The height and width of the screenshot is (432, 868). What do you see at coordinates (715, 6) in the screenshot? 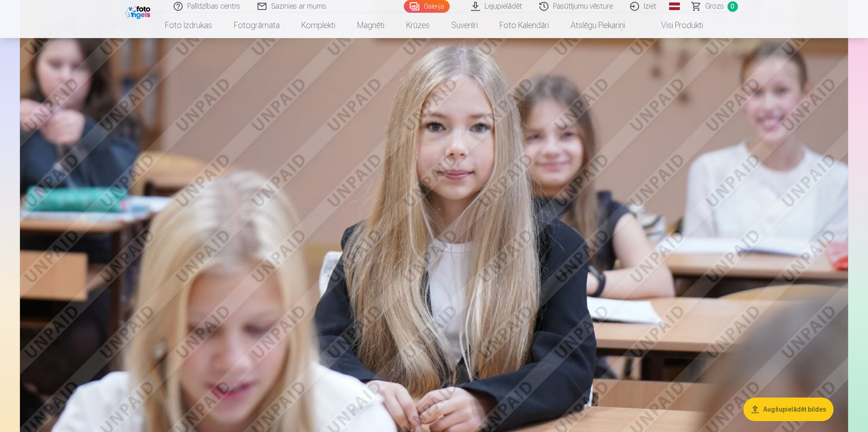
I see `span: Grozs` at bounding box center [715, 6].